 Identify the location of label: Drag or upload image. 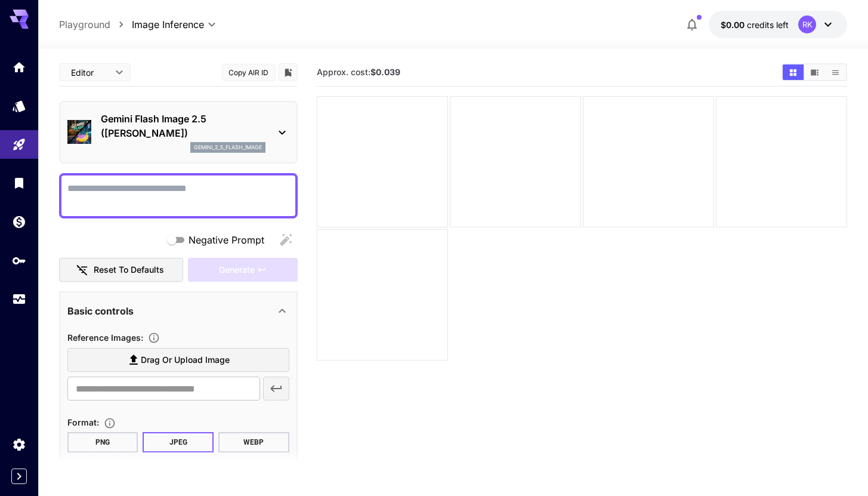
(179, 360).